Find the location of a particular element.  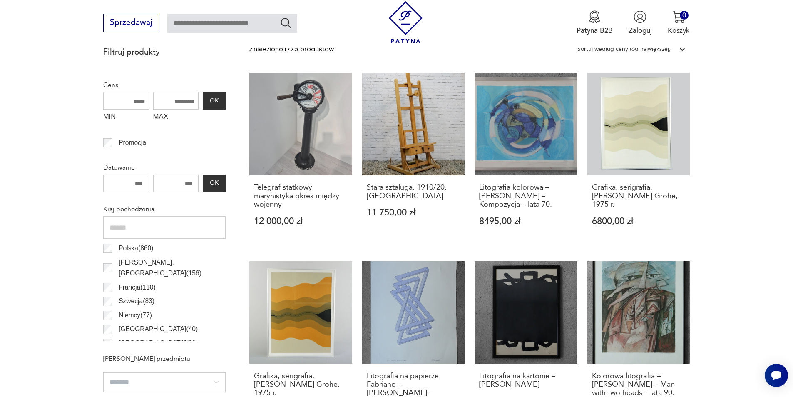

p: 12 000,00 zł is located at coordinates (300, 221).